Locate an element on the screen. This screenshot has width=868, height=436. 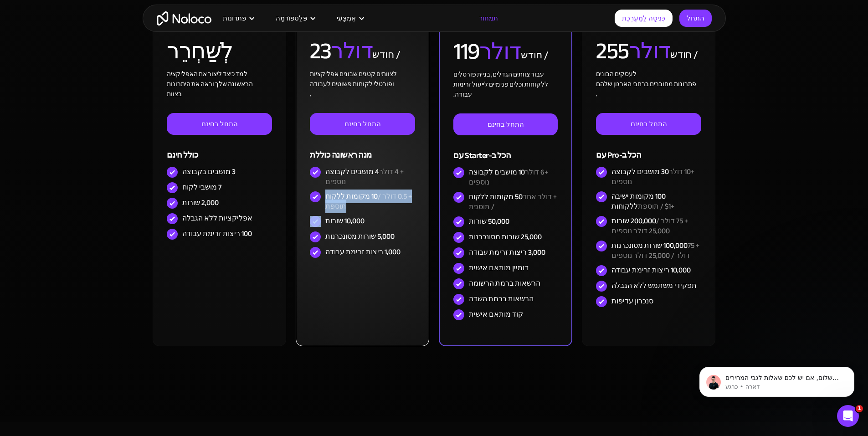
font: 100 מקומות ישיבה ללקוחות is located at coordinates (638, 202).